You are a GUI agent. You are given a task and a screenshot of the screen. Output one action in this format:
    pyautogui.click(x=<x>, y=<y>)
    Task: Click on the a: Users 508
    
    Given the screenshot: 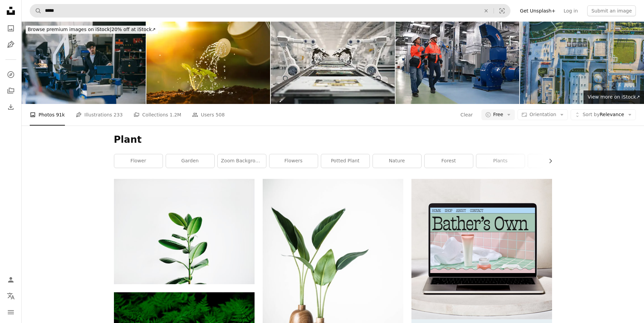 What is the action you would take?
    pyautogui.click(x=208, y=115)
    